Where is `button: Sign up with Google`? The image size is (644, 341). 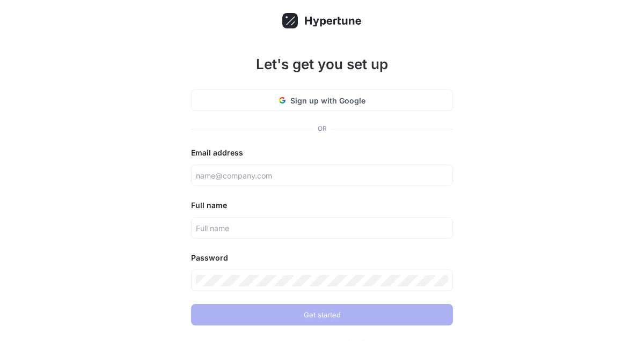 button: Sign up with Google is located at coordinates (322, 100).